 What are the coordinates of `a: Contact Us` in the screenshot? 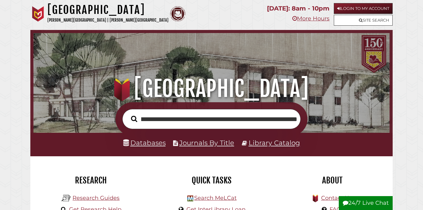 It's located at (336, 198).